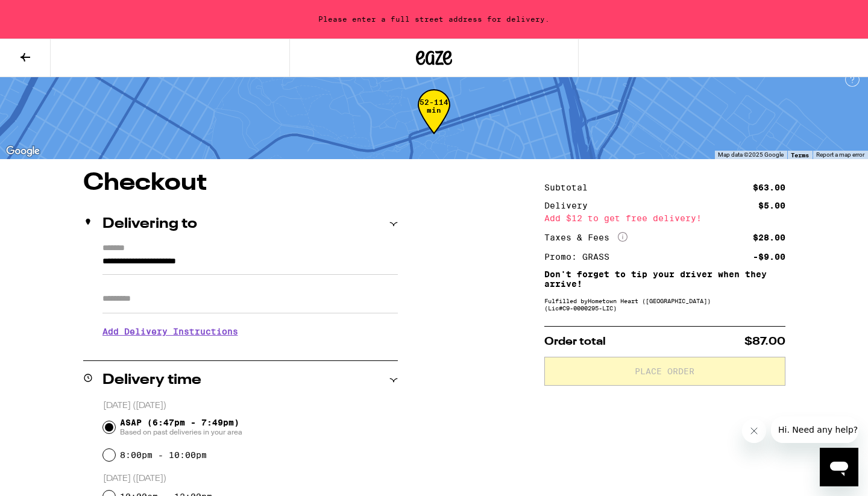  What do you see at coordinates (434, 121) in the screenshot?
I see `div: 52-114 min` at bounding box center [434, 121].